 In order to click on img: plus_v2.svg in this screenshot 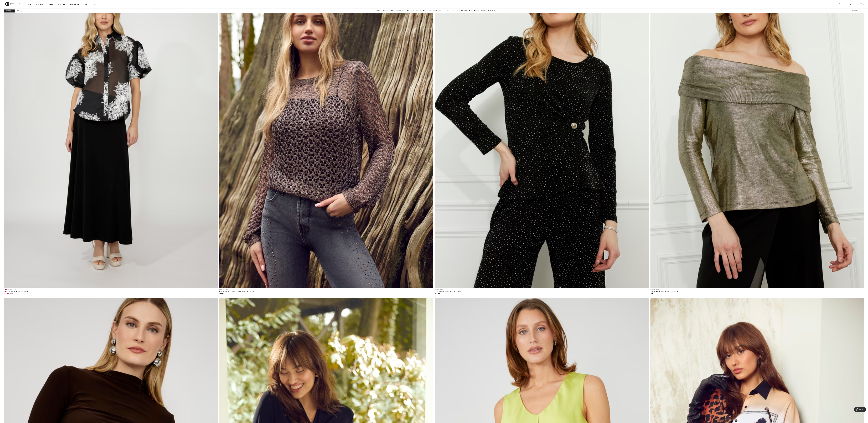, I will do `click(861, 285)`.